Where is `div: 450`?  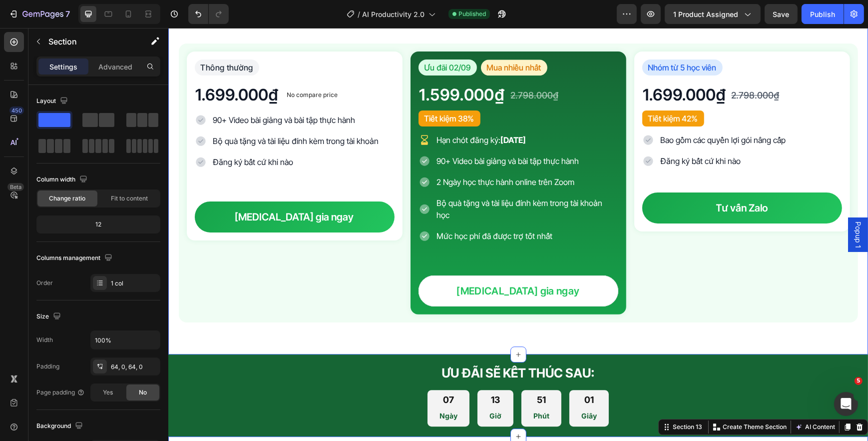
div: 450 is located at coordinates (16, 111).